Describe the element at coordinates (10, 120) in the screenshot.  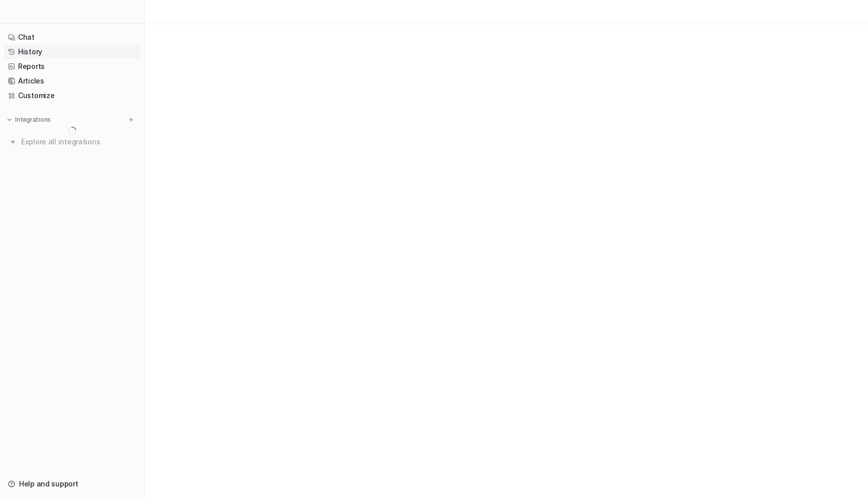
I see `img: expand menu` at that location.